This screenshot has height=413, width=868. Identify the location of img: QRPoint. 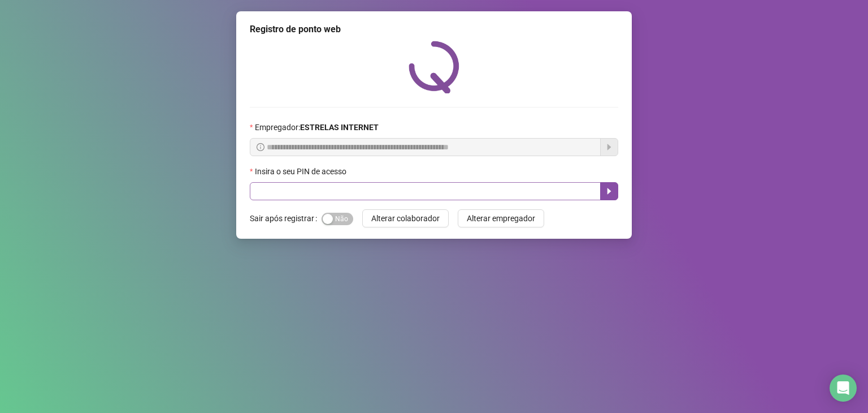
(434, 66).